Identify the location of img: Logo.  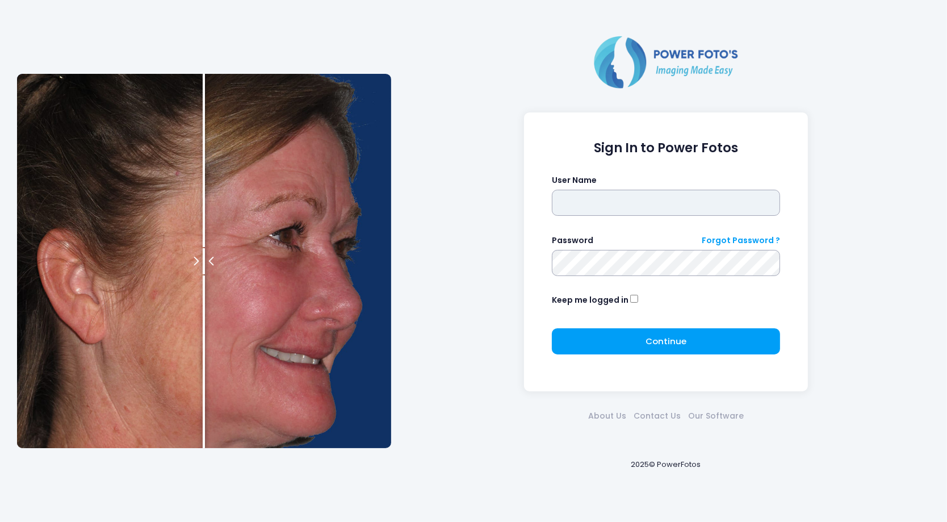
(666, 62).